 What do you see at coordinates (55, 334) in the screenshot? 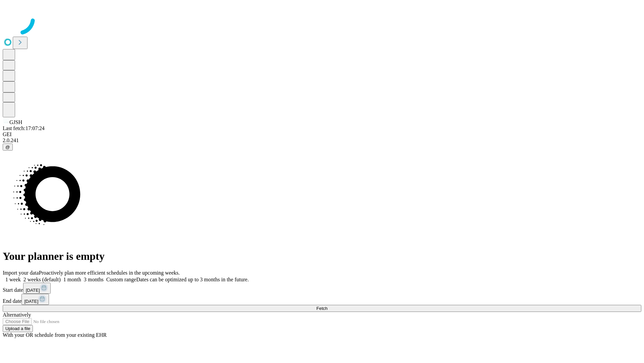
I see `span: With your OR schedule from your existing EHR` at bounding box center [55, 334].